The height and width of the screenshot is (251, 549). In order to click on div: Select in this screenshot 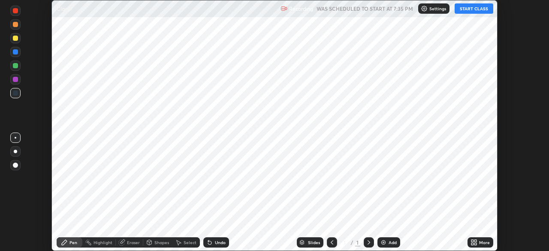, I will do `click(190, 242)`.